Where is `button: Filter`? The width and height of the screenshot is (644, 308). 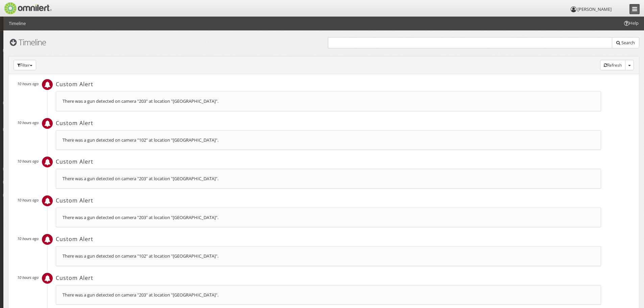
button: Filter is located at coordinates (25, 65).